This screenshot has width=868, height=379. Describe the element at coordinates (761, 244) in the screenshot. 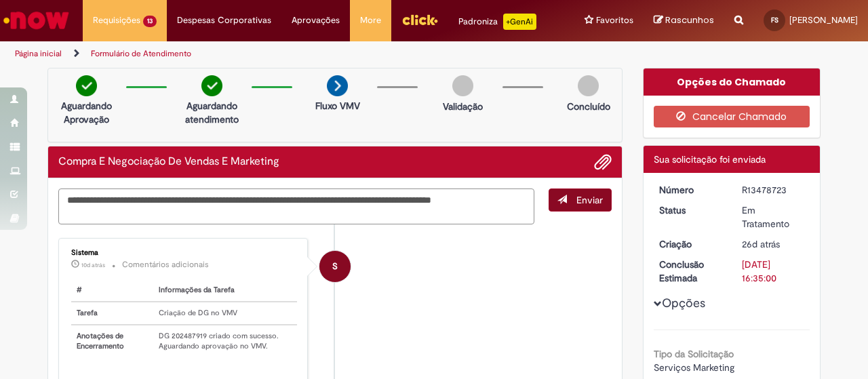

I see `time: 03/09/2025 18:09:48` at that location.